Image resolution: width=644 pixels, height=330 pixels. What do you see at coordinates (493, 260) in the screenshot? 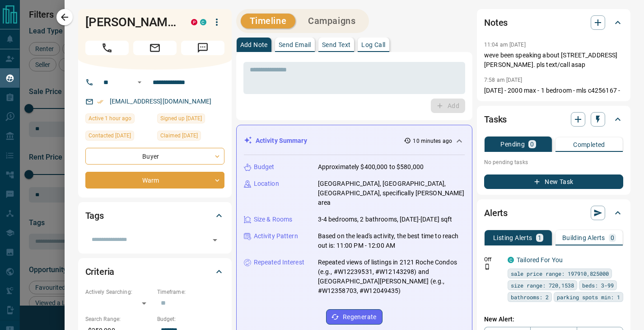
I see `p: Off` at bounding box center [493, 260].